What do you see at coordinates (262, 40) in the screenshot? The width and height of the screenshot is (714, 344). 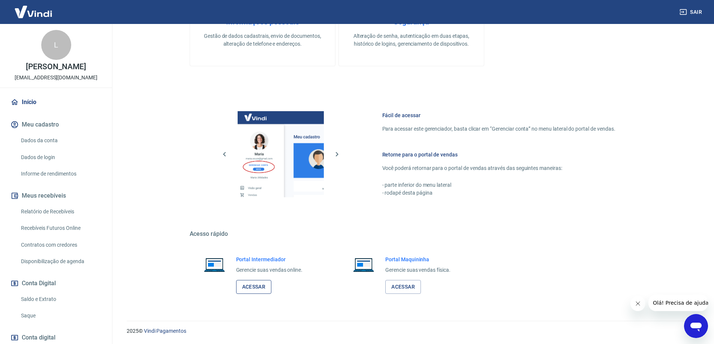 I see `p: Gestão de dados cadastrais, envio de documentos, alteração de telefone e endereços.` at bounding box center [262, 40].